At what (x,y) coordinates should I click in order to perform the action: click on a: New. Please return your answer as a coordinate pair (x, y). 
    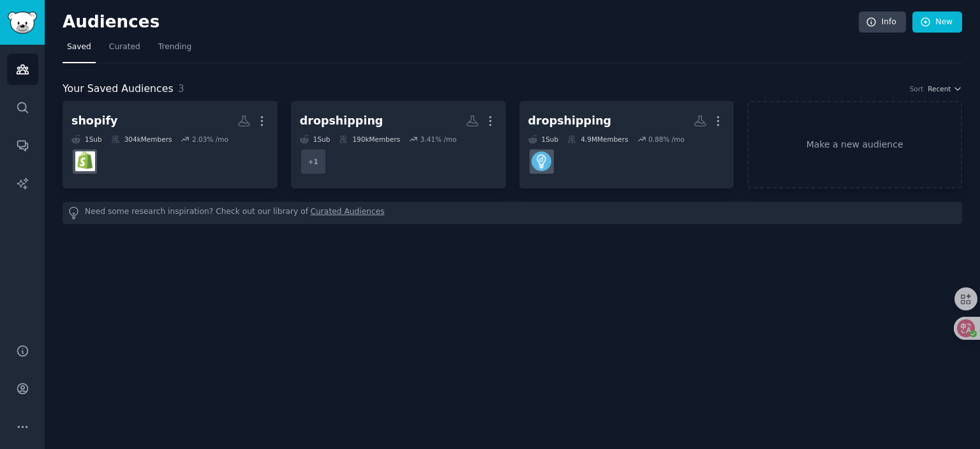
    Looking at the image, I should click on (937, 22).